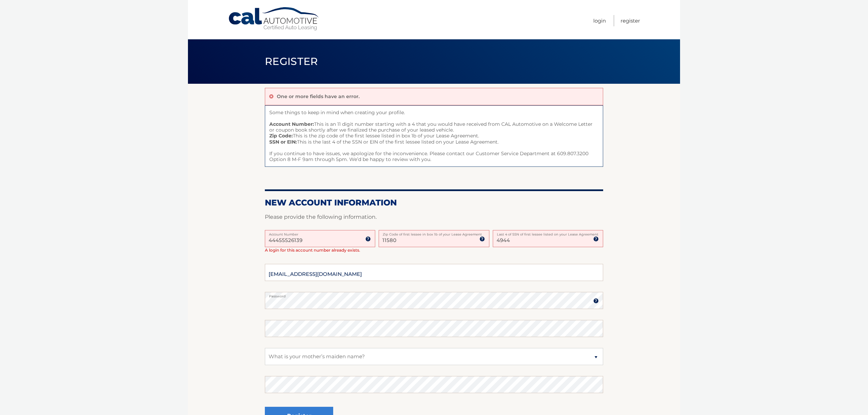 The image size is (868, 415). I want to click on a: Cal Automotive, so click(274, 19).